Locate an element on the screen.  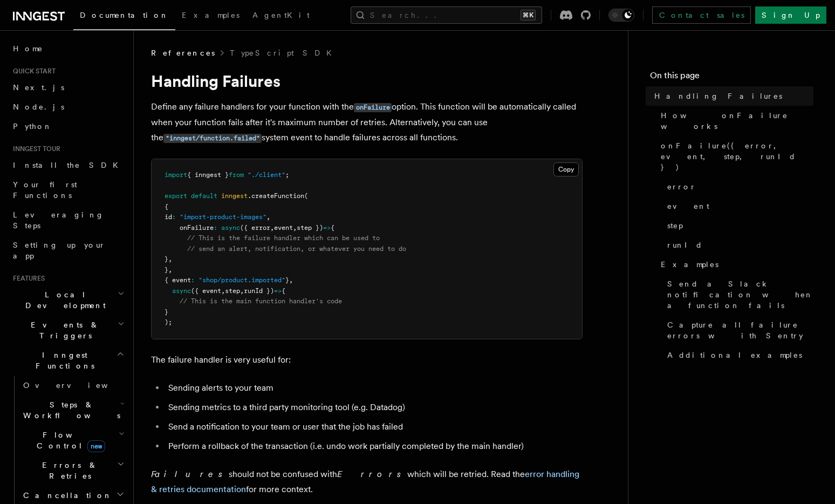
span: from is located at coordinates (236, 175).